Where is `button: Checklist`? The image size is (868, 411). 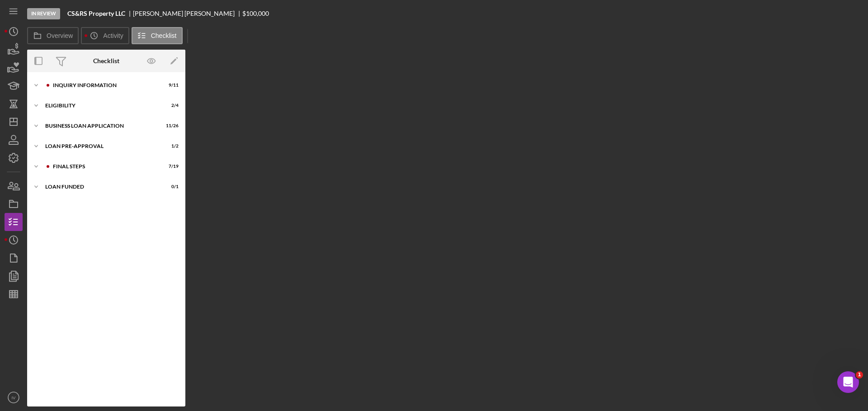 button: Checklist is located at coordinates (157, 35).